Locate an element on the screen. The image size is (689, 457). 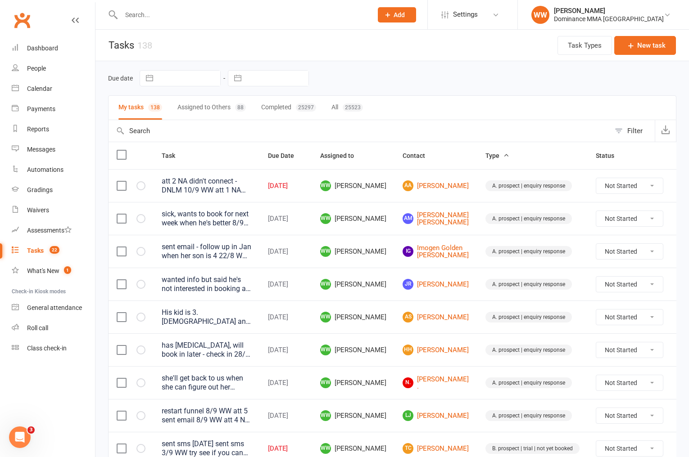
span: 22 is located at coordinates (54, 250).